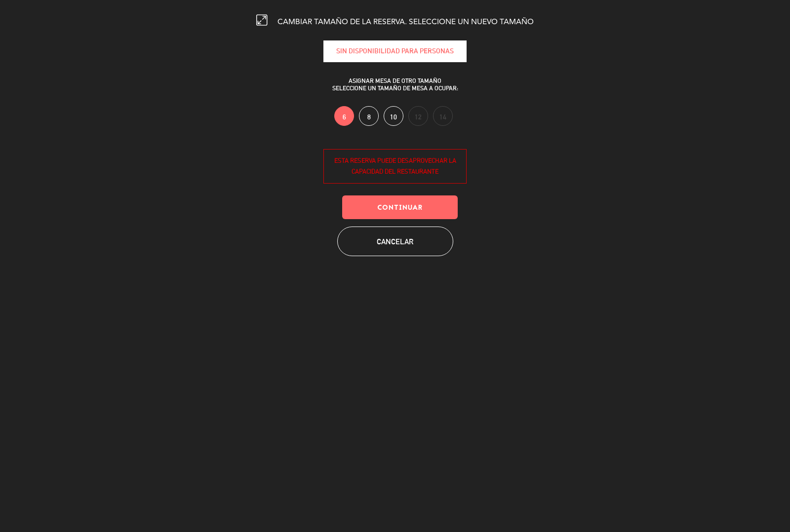 The width and height of the screenshot is (790, 532). Describe the element at coordinates (405, 22) in the screenshot. I see `span: CAMBIAR TAMAÑO DE LA RESERVA. SELECCIONE UN NUEVO TAMAÑO` at that location.